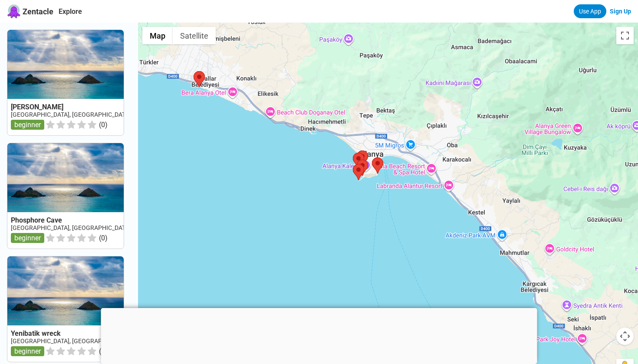  What do you see at coordinates (625, 36) in the screenshot?
I see `button: Toggle fullscreen view` at bounding box center [625, 36].